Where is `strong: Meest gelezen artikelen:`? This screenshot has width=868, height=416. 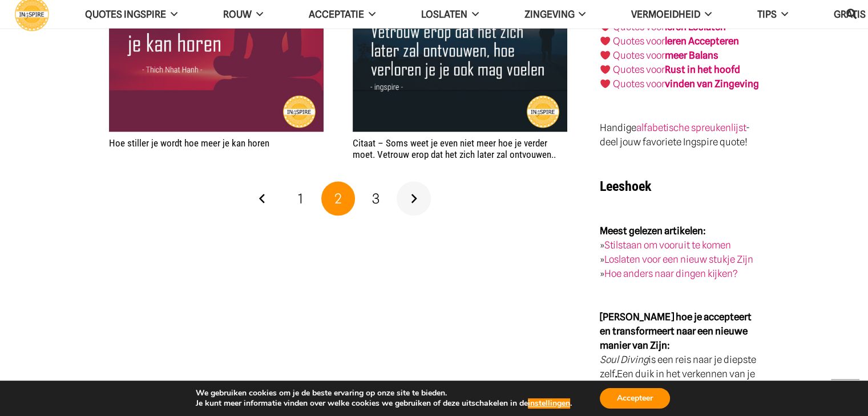 strong: Meest gelezen artikelen: is located at coordinates (653, 230).